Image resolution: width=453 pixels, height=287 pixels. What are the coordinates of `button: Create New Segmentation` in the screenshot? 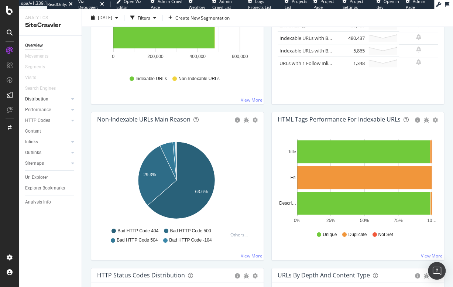 It's located at (199, 18).